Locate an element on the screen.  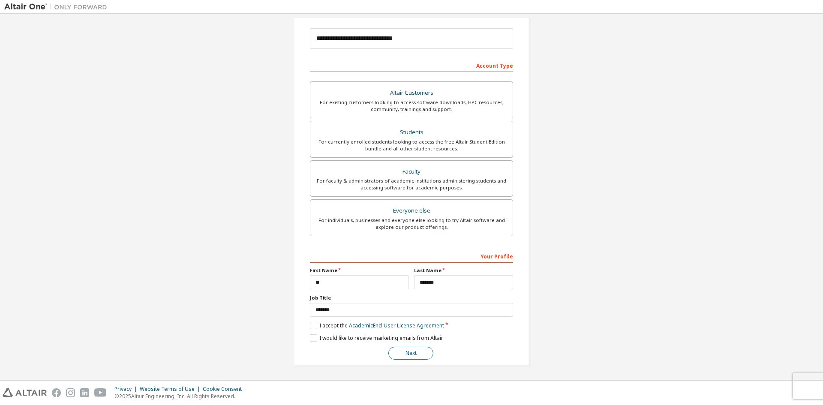
div: Account Type is located at coordinates (411, 65).